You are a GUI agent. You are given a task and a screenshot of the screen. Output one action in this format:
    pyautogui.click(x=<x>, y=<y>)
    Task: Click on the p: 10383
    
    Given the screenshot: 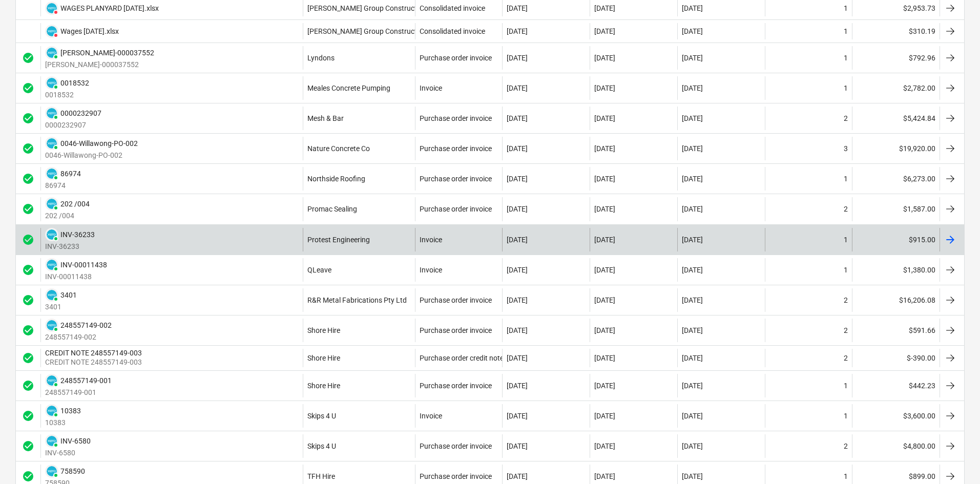 What is the action you would take?
    pyautogui.click(x=63, y=423)
    